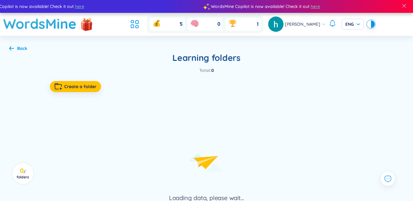  I want to click on div: Back, so click(22, 48).